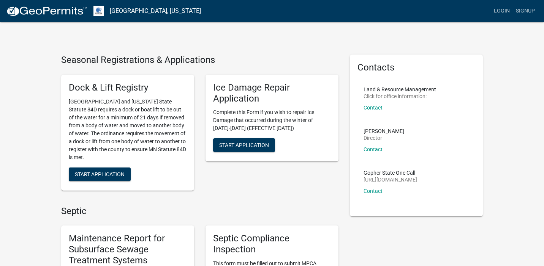 This screenshot has height=266, width=544. Describe the element at coordinates (272, 244) in the screenshot. I see `h5: Septic Compliance Inspection` at that location.